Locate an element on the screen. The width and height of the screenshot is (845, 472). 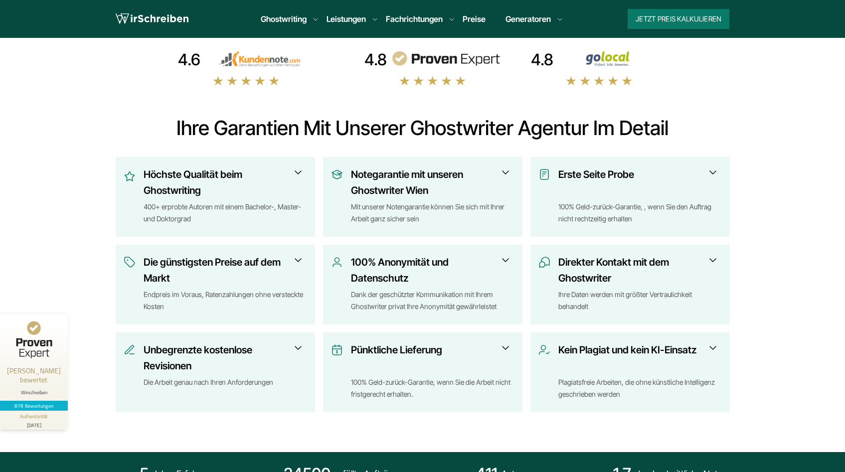
img: Erste Seite Probe is located at coordinates (545, 175).